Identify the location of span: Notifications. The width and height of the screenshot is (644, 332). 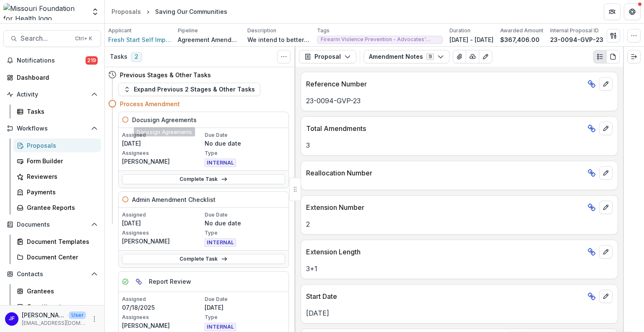
(51, 60).